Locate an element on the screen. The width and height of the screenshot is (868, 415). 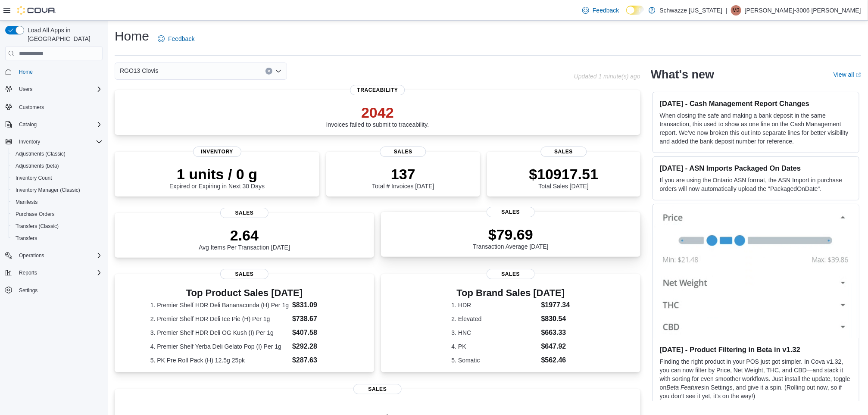
dd: $562.46 is located at coordinates (555, 360).